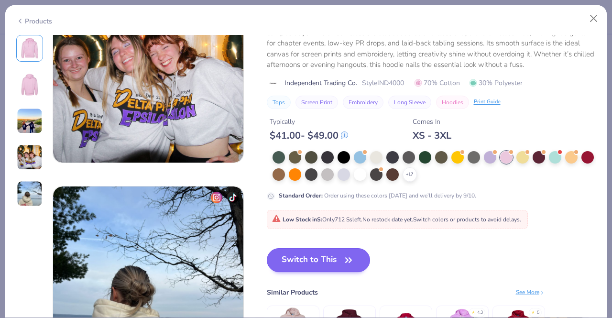  Describe the element at coordinates (530, 292) in the screenshot. I see `div: See More` at that location.